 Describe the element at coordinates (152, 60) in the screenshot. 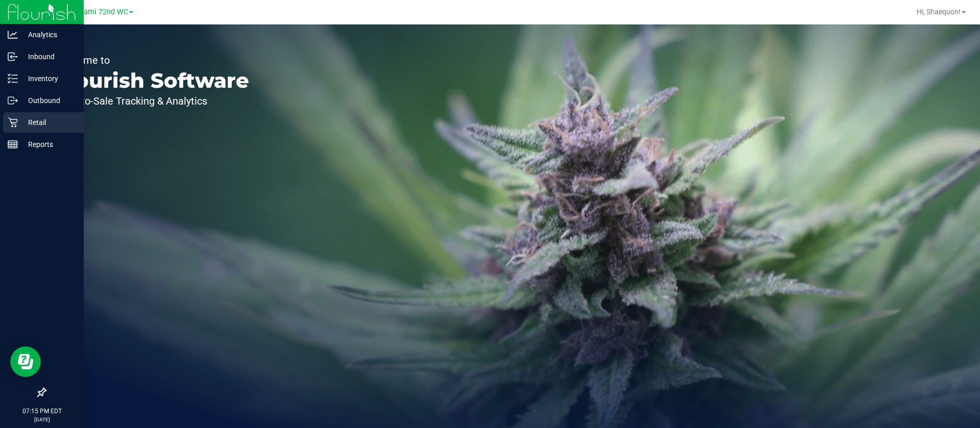

I see `p: Welcome to` at that location.